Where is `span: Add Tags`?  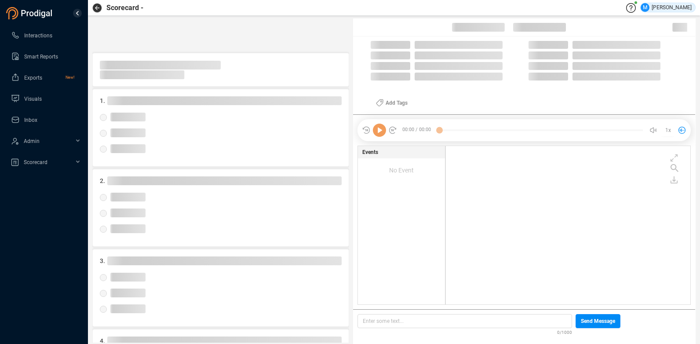 span: Add Tags is located at coordinates (396, 103).